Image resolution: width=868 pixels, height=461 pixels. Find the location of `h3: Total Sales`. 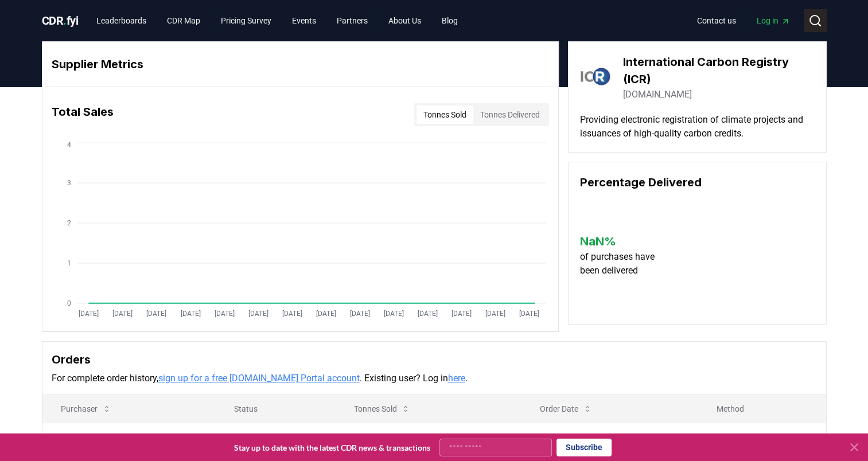

h3: Total Sales is located at coordinates (82, 115).